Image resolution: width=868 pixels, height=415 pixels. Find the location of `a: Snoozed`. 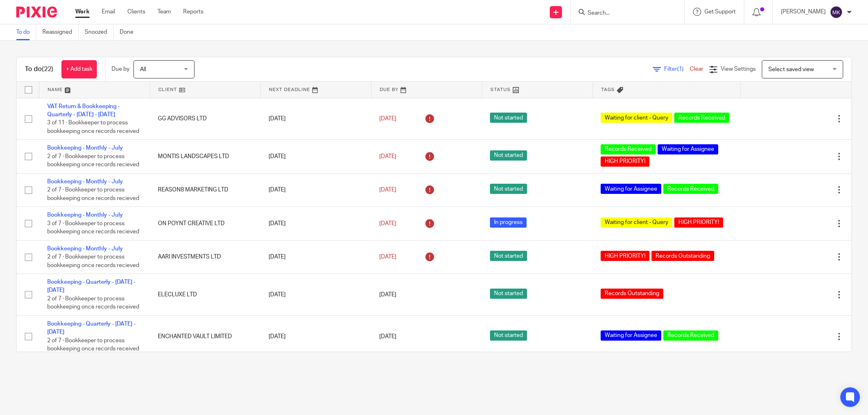

a: Snoozed is located at coordinates (99, 32).